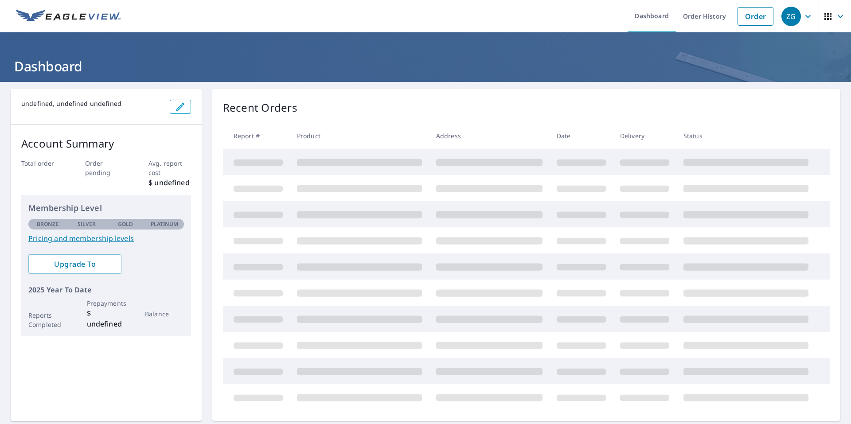  Describe the element at coordinates (360, 136) in the screenshot. I see `th: Product` at that location.